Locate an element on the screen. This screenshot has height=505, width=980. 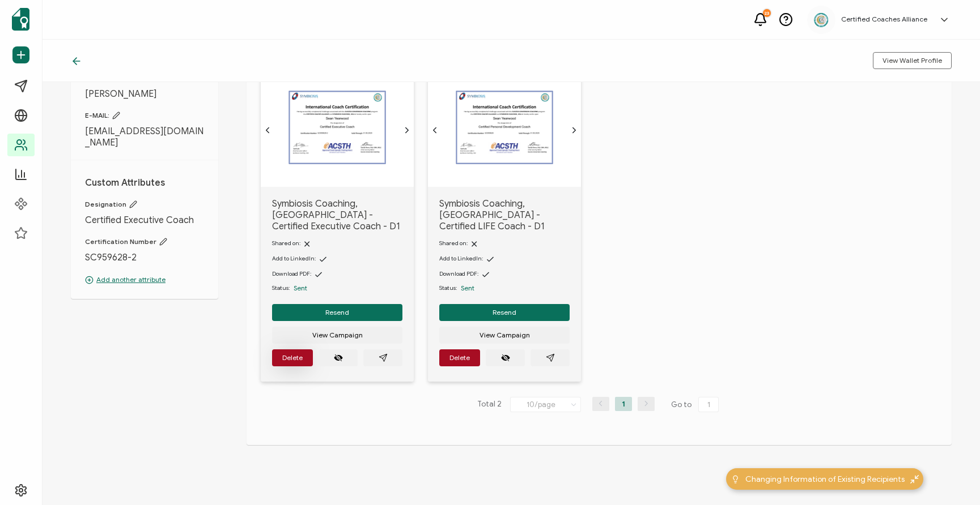
span: View Wallet Profile is located at coordinates (912, 60).